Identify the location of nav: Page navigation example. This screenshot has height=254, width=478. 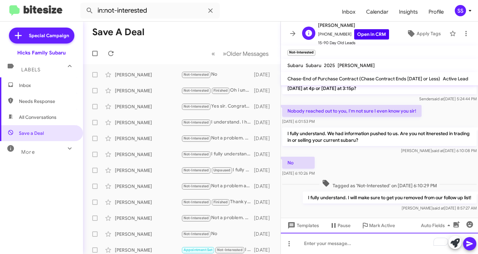
(240, 53).